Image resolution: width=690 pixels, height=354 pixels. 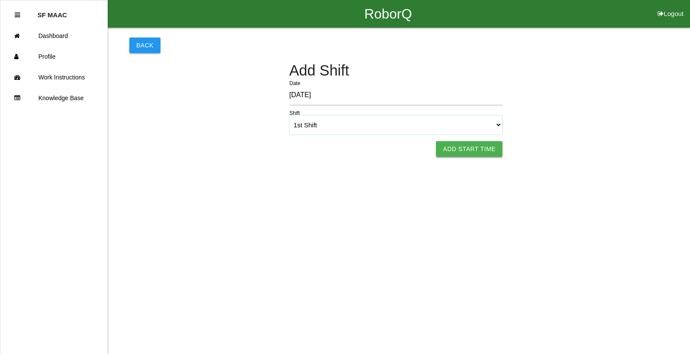 I want to click on a: Dashboard, so click(x=54, y=36).